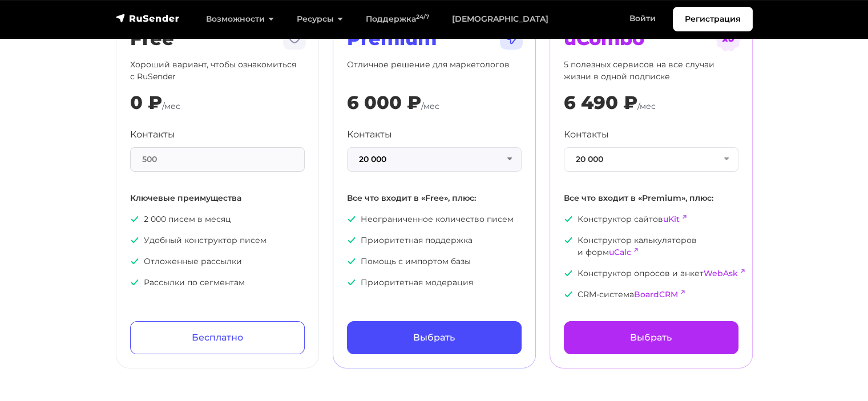 This screenshot has height=401, width=868. What do you see at coordinates (651, 198) in the screenshot?
I see `p: Все что входит в «Premium», плюс:` at bounding box center [651, 198].